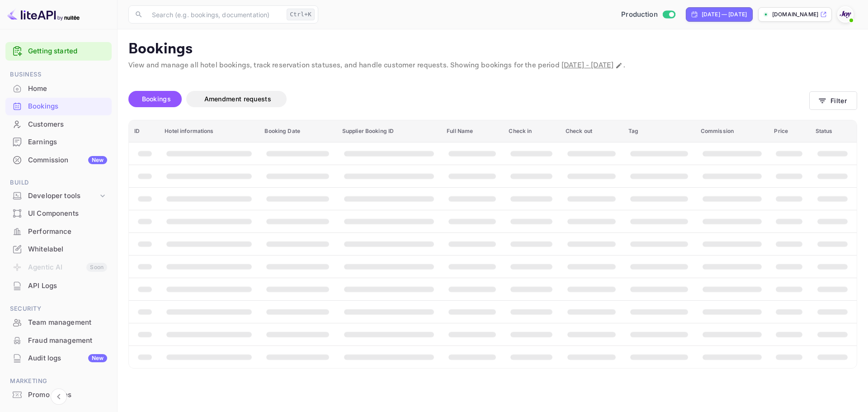  What do you see at coordinates (58, 358) in the screenshot?
I see `a: Audit logsNew` at bounding box center [58, 358].